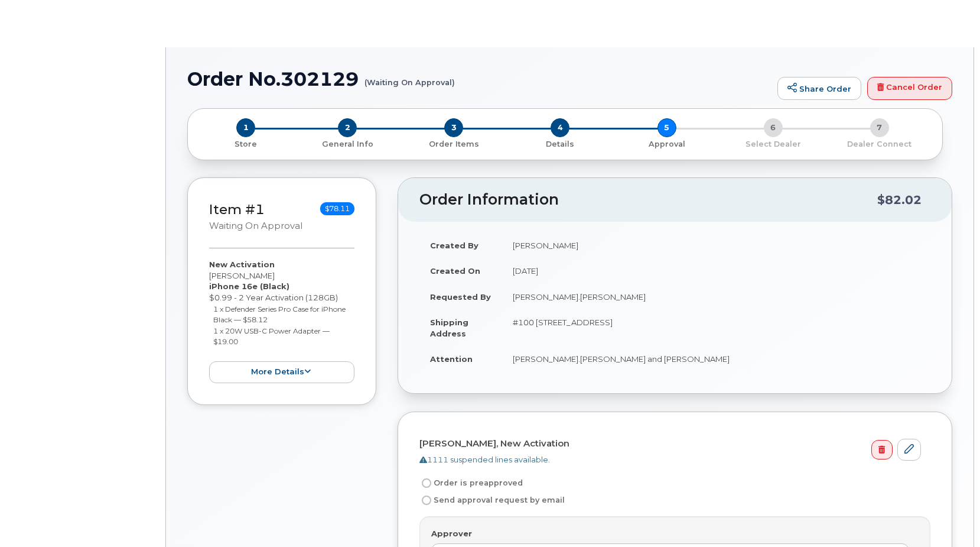 This screenshot has width=980, height=547. What do you see at coordinates (347, 143) in the screenshot?
I see `a: 2 General Info` at bounding box center [347, 143].